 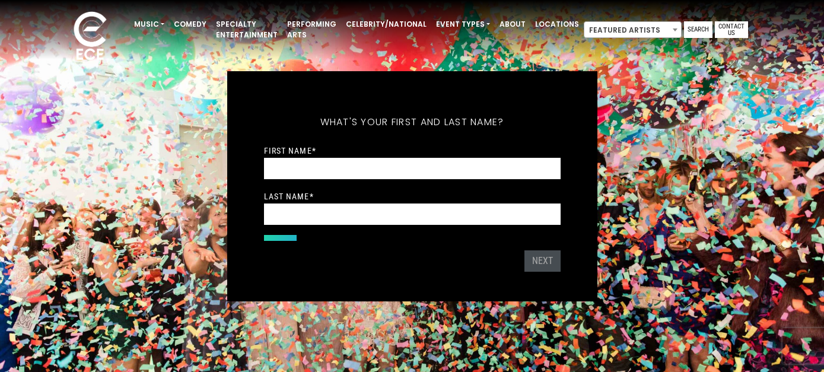 I want to click on label: Last Name, so click(x=289, y=196).